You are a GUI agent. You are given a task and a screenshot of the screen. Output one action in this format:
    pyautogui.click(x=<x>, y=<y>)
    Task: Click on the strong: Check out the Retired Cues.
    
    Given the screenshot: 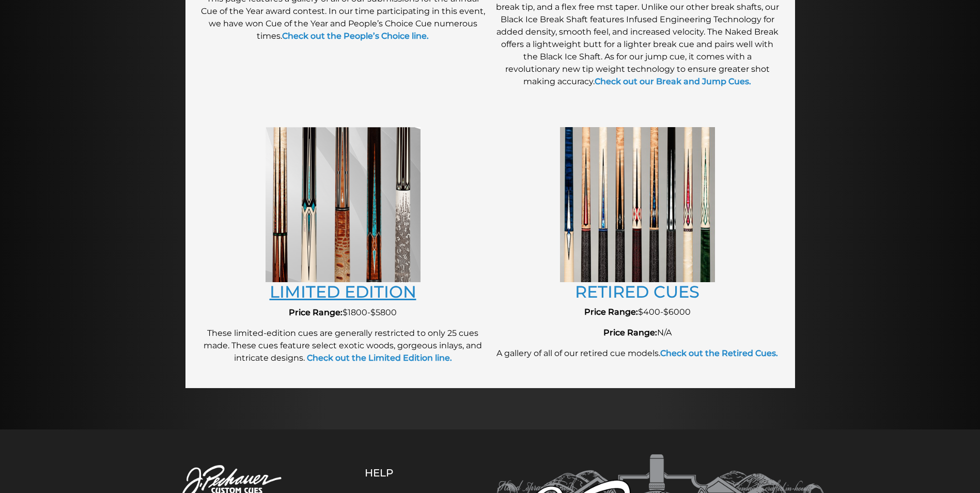 What is the action you would take?
    pyautogui.click(x=719, y=353)
    